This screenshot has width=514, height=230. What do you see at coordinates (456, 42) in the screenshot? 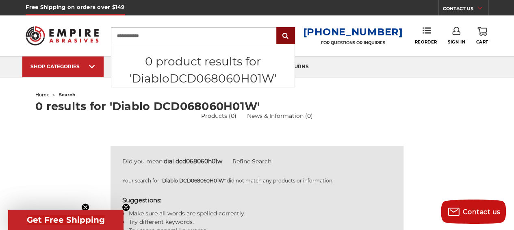
I see `span: Sign In` at bounding box center [456, 42].